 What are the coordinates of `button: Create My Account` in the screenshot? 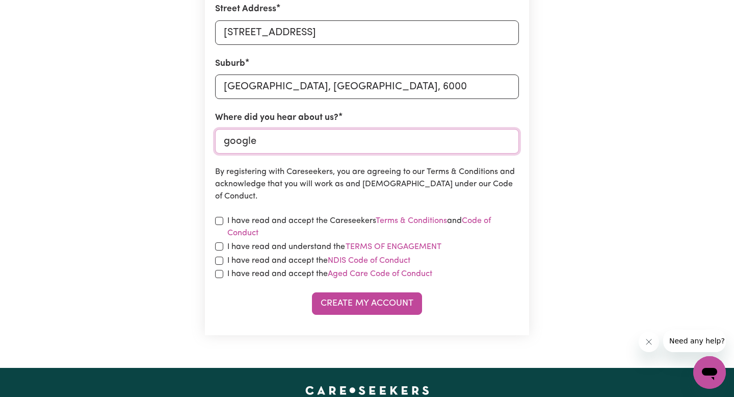 It's located at (367, 303).